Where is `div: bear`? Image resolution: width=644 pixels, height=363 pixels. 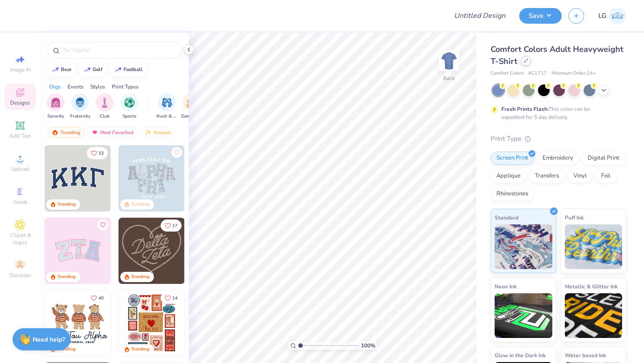
div: bear is located at coordinates (66, 69).